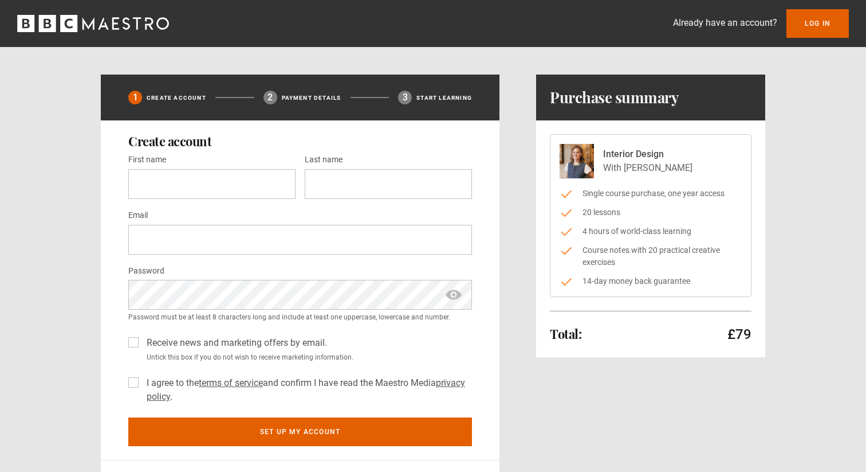 The image size is (866, 472). Describe the element at coordinates (138, 215) in the screenshot. I see `label: Email` at that location.